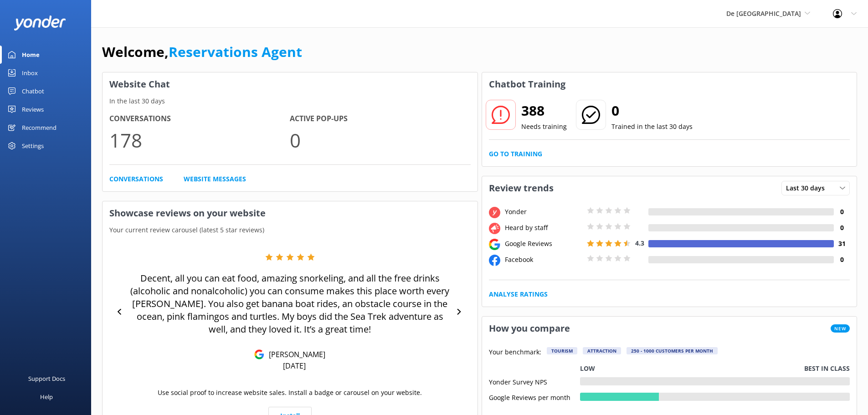 Image resolution: width=868 pixels, height=415 pixels. I want to click on div: Settings, so click(33, 145).